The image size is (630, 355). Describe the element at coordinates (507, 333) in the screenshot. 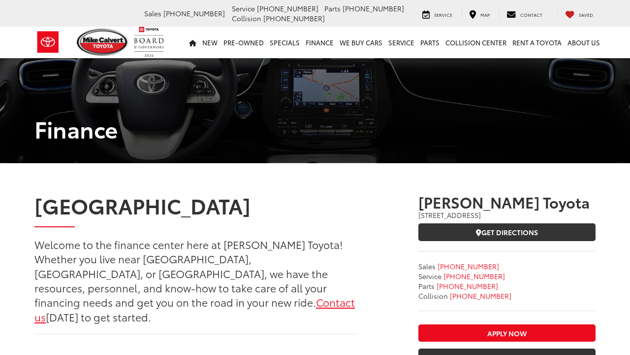

I see `a: Apply Now` at that location.